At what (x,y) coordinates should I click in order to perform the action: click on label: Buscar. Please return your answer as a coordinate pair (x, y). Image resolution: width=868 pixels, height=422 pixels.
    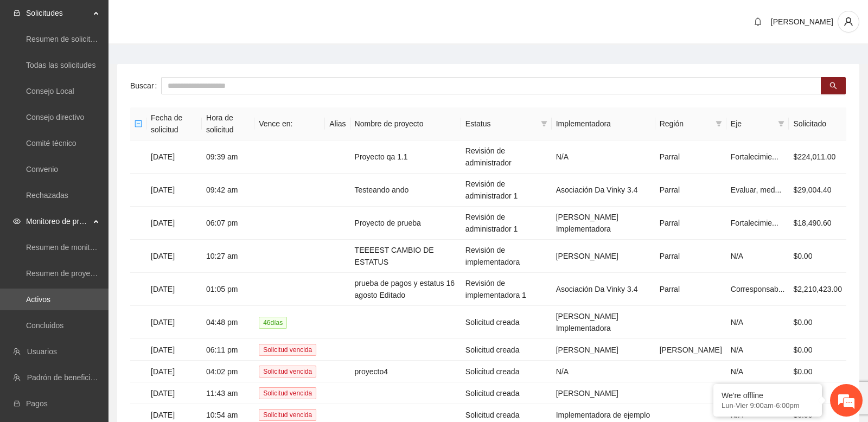
    Looking at the image, I should click on (145, 86).